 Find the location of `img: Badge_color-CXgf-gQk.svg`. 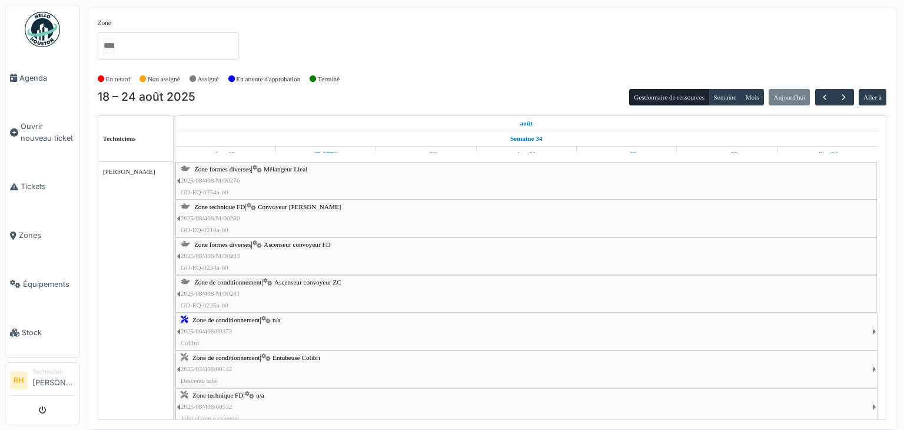

img: Badge_color-CXgf-gQk.svg is located at coordinates (42, 29).